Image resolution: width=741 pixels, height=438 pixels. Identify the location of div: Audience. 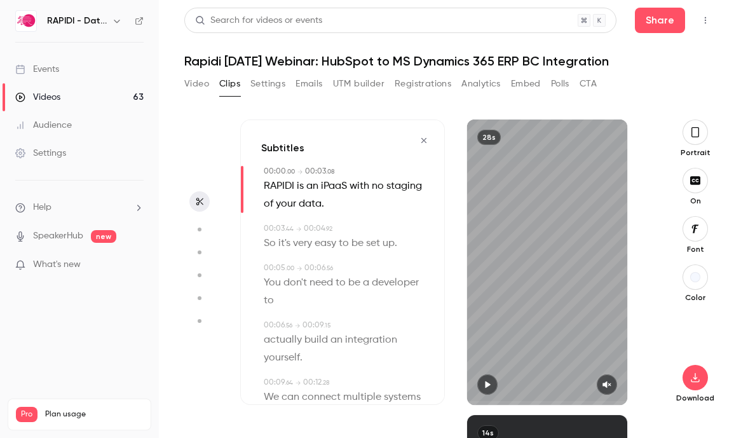
(43, 125).